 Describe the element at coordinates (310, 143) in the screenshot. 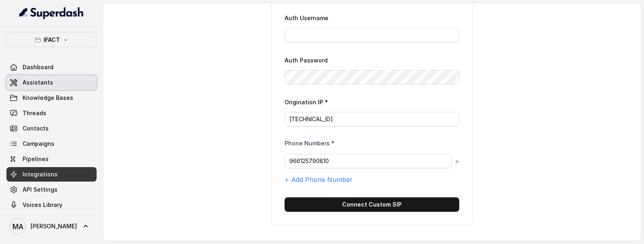

I see `label: Phone Numbers *` at that location.